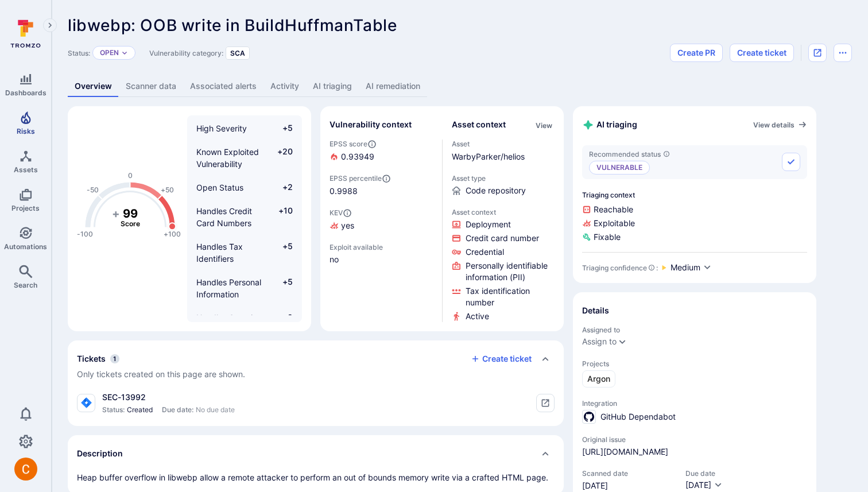 The height and width of the screenshot is (492, 868). What do you see at coordinates (91, 359) in the screenshot?
I see `h2: Tickets` at bounding box center [91, 359].